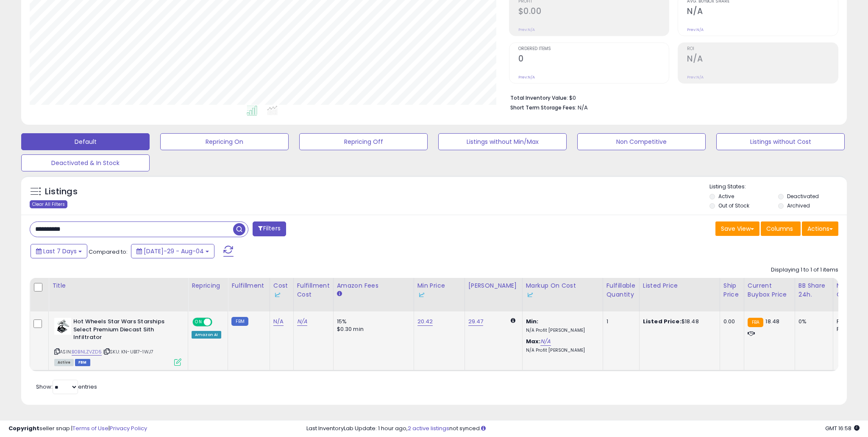 This screenshot has height=437, width=868. I want to click on p: Listing States:, so click(778, 186).